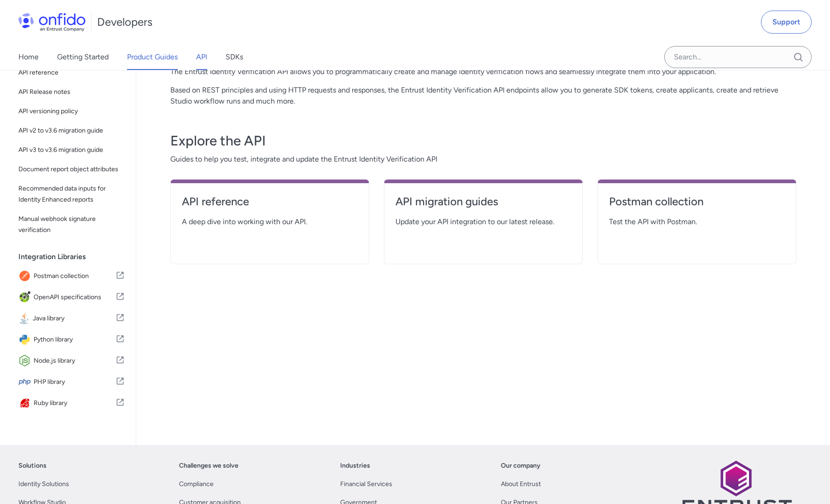  I want to click on img: IconRuby library, so click(26, 403).